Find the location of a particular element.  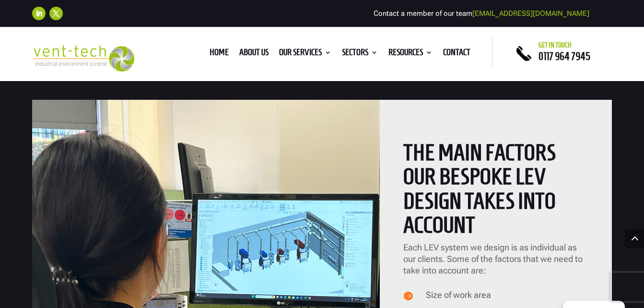

span: Size of work area is located at coordinates (458, 295).